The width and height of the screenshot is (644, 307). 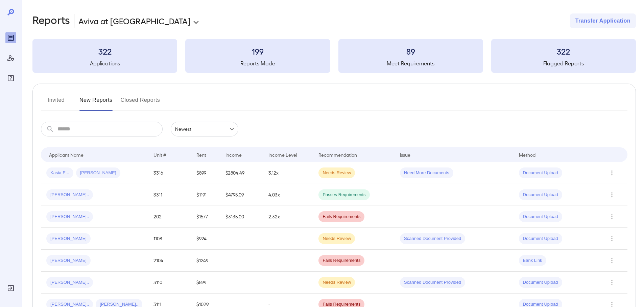 I want to click on div: FAQ, so click(x=10, y=78).